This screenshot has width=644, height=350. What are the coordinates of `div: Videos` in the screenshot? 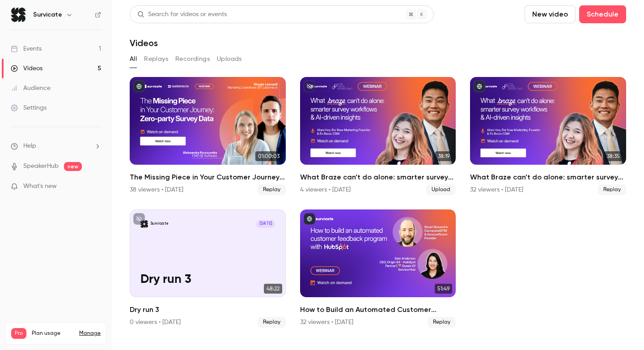 It's located at (27, 68).